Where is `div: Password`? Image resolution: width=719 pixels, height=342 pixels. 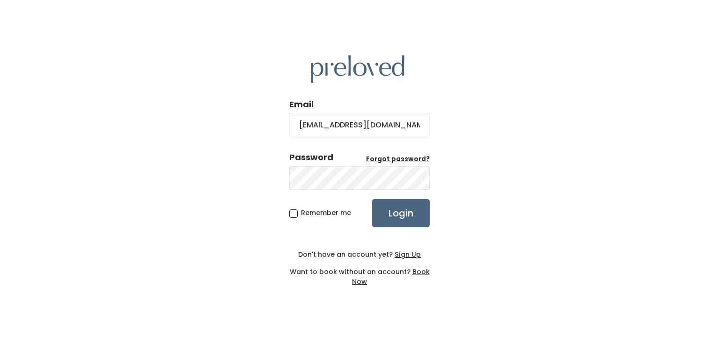 div: Password is located at coordinates (311, 157).